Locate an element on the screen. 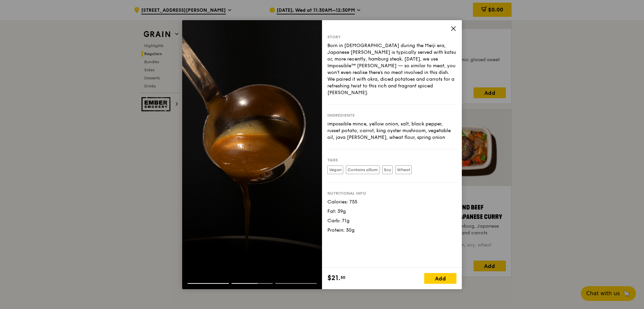 The image size is (644, 309). div: Tags is located at coordinates (392, 160).